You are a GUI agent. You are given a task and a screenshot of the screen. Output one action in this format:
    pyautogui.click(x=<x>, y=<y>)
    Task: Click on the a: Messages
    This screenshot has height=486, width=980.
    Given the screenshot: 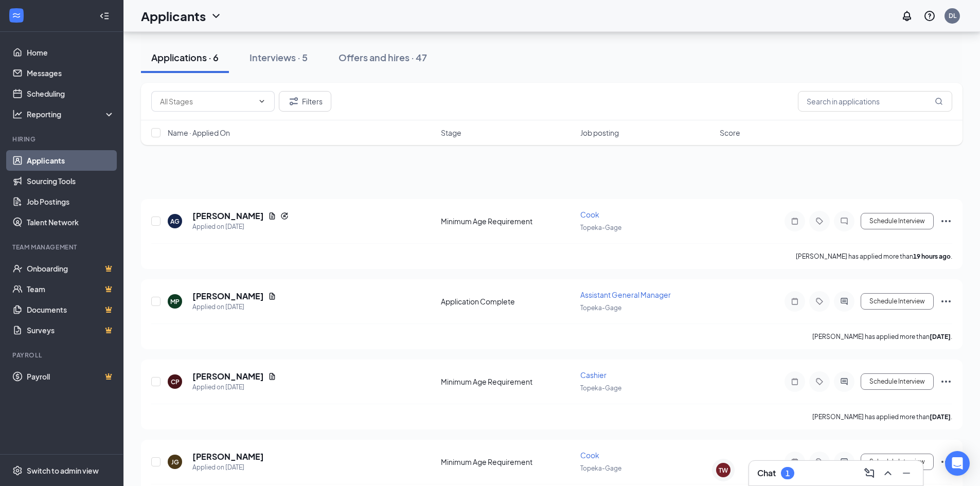 What is the action you would take?
    pyautogui.click(x=70, y=73)
    